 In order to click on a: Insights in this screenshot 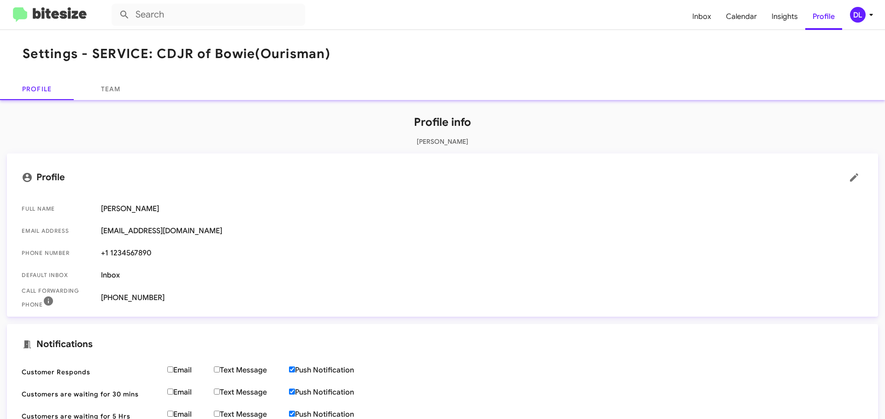, I will do `click(785, 17)`.